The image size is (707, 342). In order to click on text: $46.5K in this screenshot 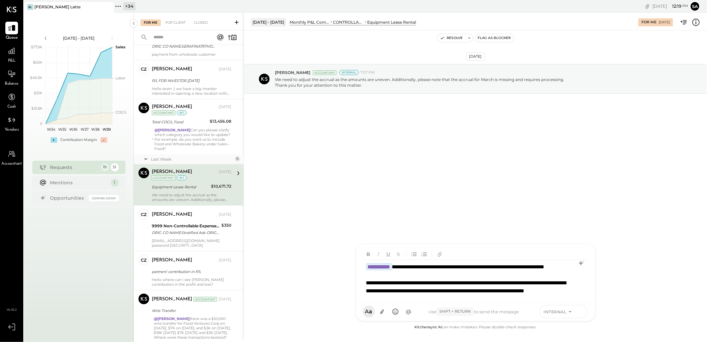, I will do `click(36, 78)`.